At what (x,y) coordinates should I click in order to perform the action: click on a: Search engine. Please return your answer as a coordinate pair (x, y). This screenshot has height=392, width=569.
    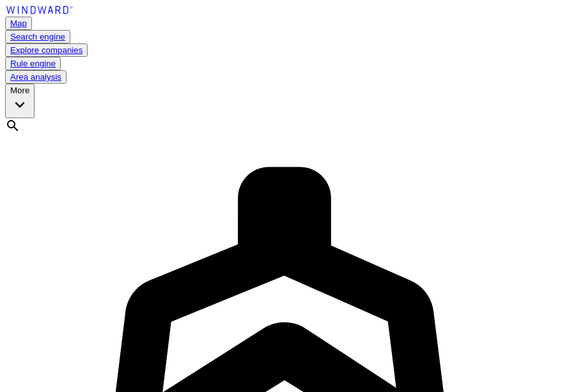
    Looking at the image, I should click on (38, 37).